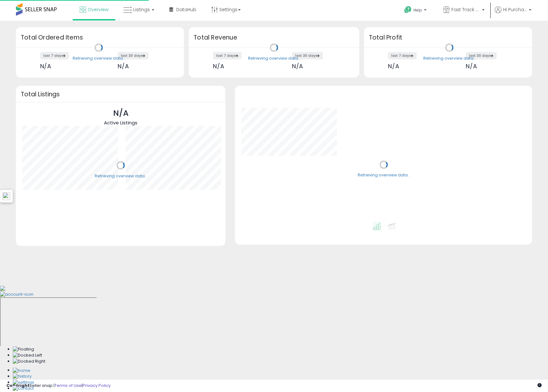  What do you see at coordinates (98, 9) in the screenshot?
I see `span: Overview` at bounding box center [98, 9].